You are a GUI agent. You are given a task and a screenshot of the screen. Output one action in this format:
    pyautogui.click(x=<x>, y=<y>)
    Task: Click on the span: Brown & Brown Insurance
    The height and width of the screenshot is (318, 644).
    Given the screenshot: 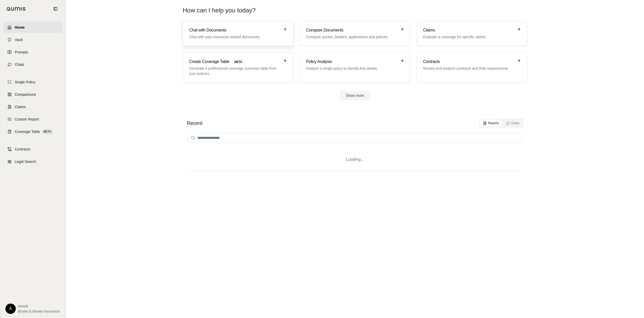 What is the action you would take?
    pyautogui.click(x=38, y=311)
    